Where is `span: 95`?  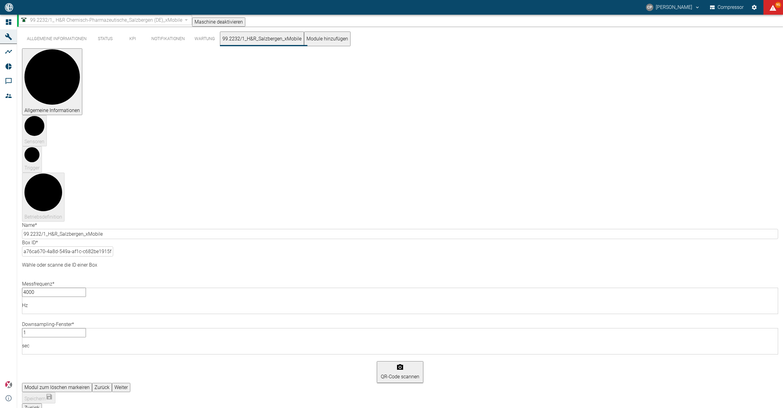
span: 95 is located at coordinates (778, 5).